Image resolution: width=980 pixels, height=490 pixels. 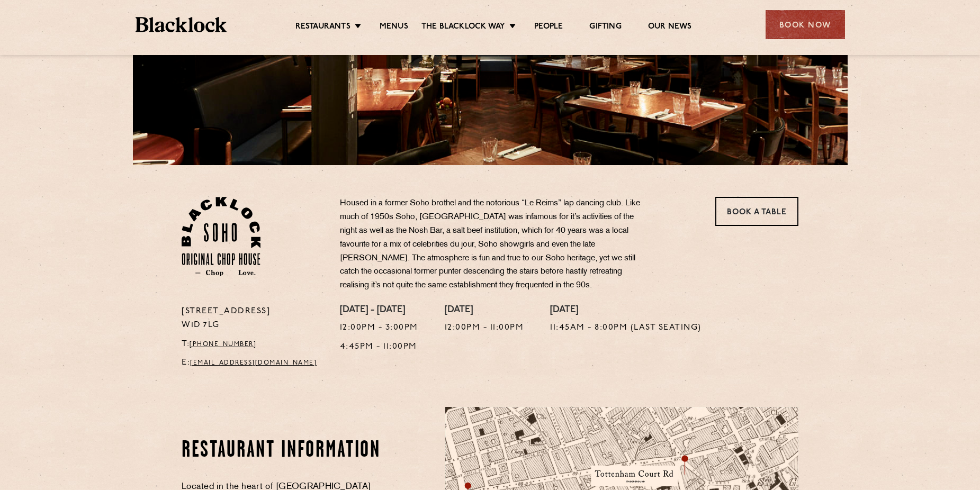 I want to click on img: Soho-stamp-default.svg, so click(x=221, y=236).